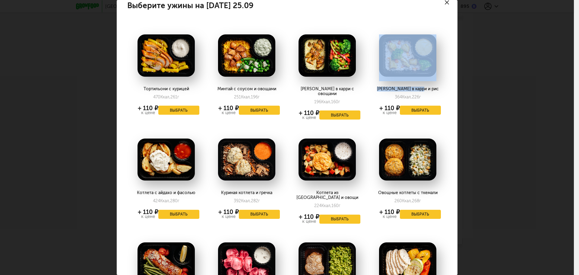 This screenshot has width=579, height=275. What do you see at coordinates (247, 201) in the screenshot?
I see `div: 392 282` at bounding box center [247, 201].